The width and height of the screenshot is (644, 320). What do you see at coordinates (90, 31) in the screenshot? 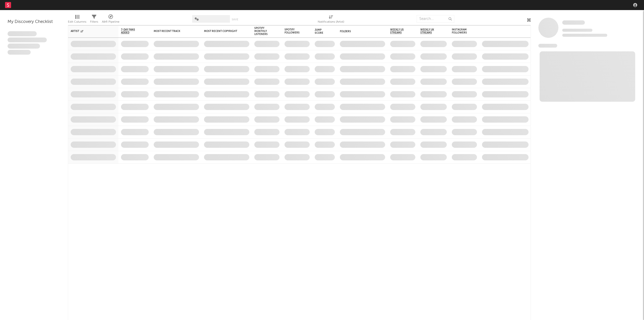
I see `div: Artist` at bounding box center [90, 31].